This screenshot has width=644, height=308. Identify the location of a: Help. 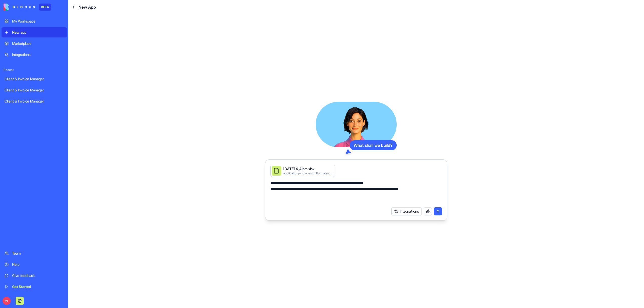
(34, 264).